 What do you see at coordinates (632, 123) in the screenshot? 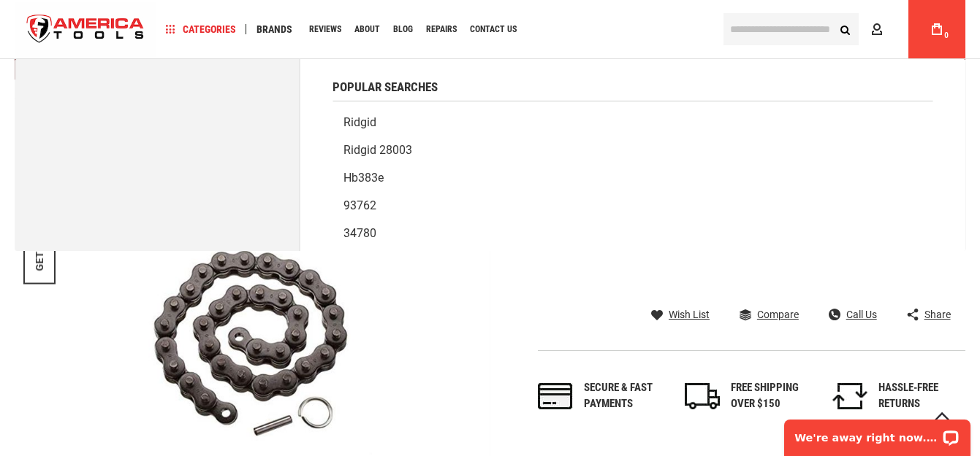
I see `a: Ridgid` at bounding box center [632, 123].